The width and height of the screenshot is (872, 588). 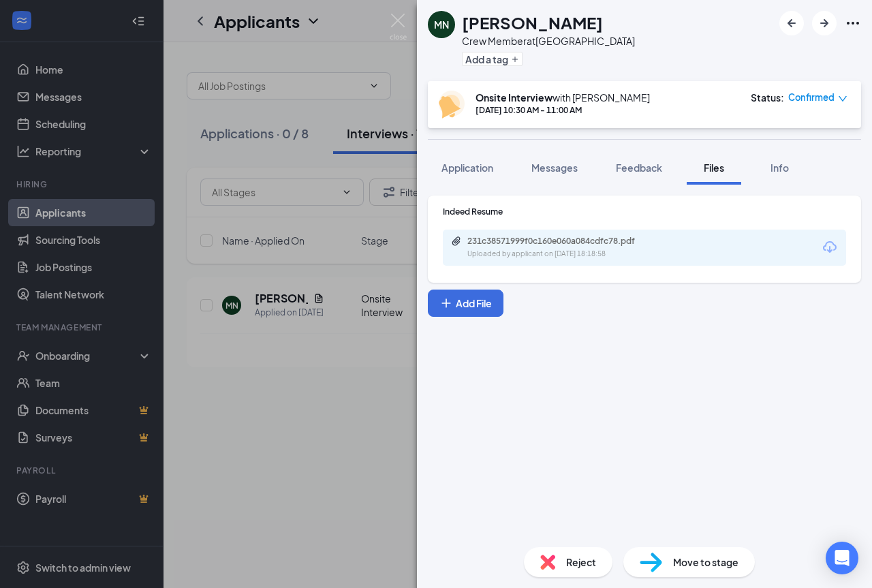 I want to click on span: Info, so click(x=780, y=168).